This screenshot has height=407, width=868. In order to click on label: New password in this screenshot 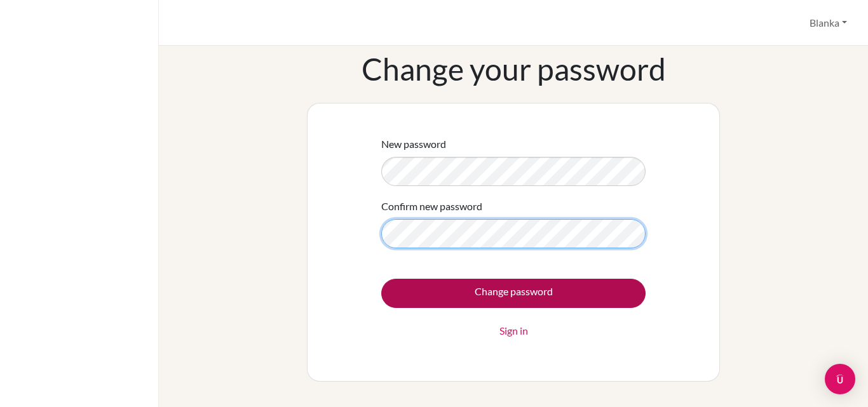, I will do `click(414, 144)`.